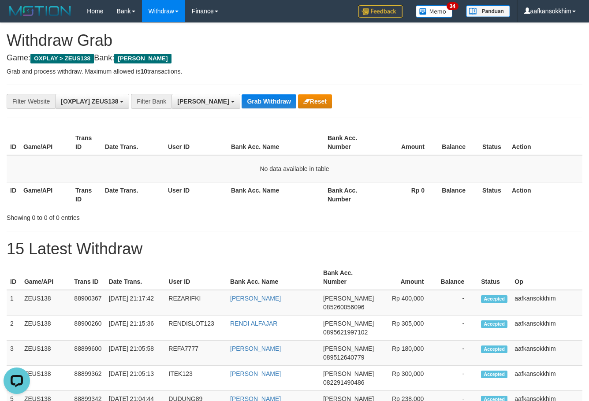  What do you see at coordinates (196, 378) in the screenshot?
I see `td: ITEK123` at bounding box center [196, 378].